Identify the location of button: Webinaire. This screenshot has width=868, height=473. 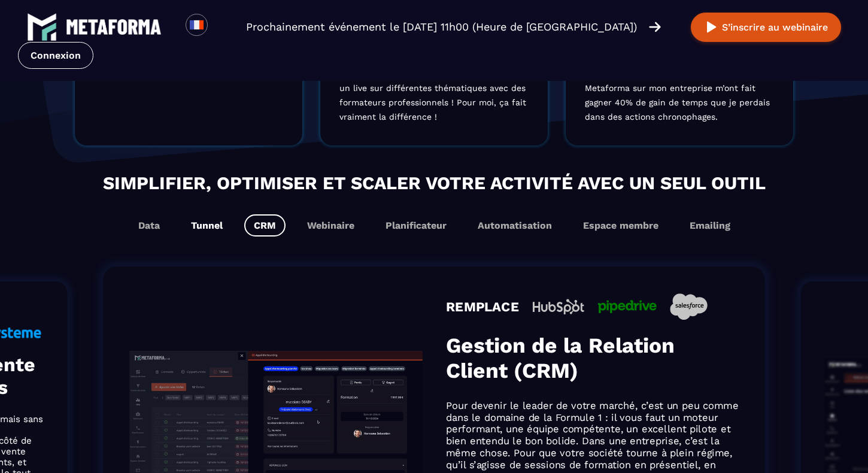
(330, 225).